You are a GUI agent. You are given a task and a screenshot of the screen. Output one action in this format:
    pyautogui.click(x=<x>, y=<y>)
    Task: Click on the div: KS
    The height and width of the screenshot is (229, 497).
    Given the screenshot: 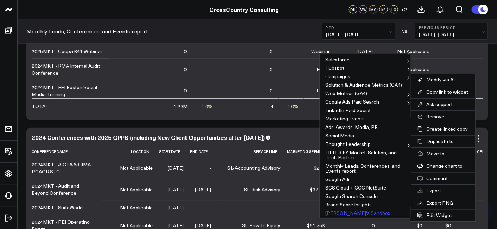 What is the action you would take?
    pyautogui.click(x=384, y=10)
    